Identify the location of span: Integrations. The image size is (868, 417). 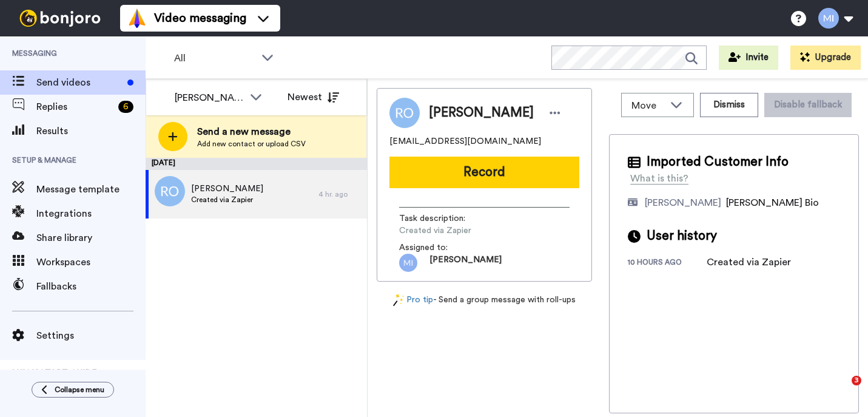
(91, 214).